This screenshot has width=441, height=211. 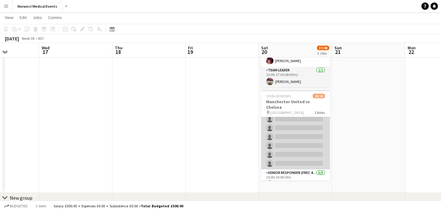 I want to click on span: 19, so click(x=190, y=52).